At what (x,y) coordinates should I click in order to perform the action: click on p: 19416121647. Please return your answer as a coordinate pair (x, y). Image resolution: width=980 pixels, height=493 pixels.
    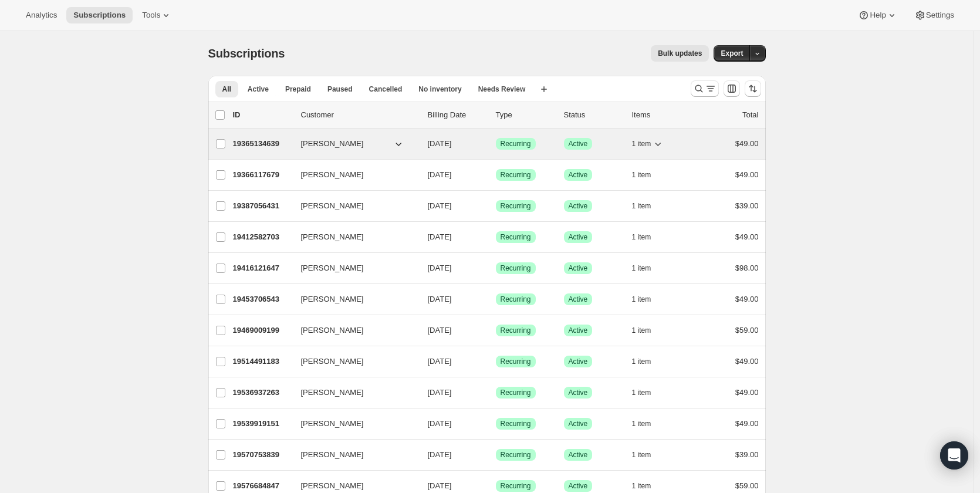
    Looking at the image, I should click on (262, 268).